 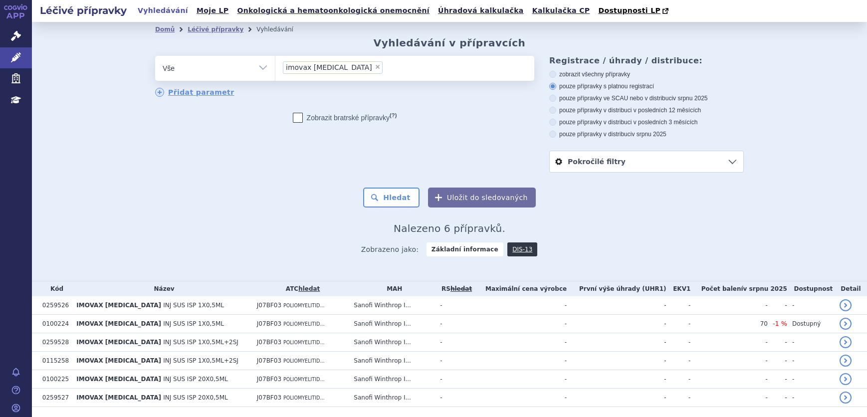 What do you see at coordinates (646, 74) in the screenshot?
I see `label: zobrazit všechny přípravky` at bounding box center [646, 74].